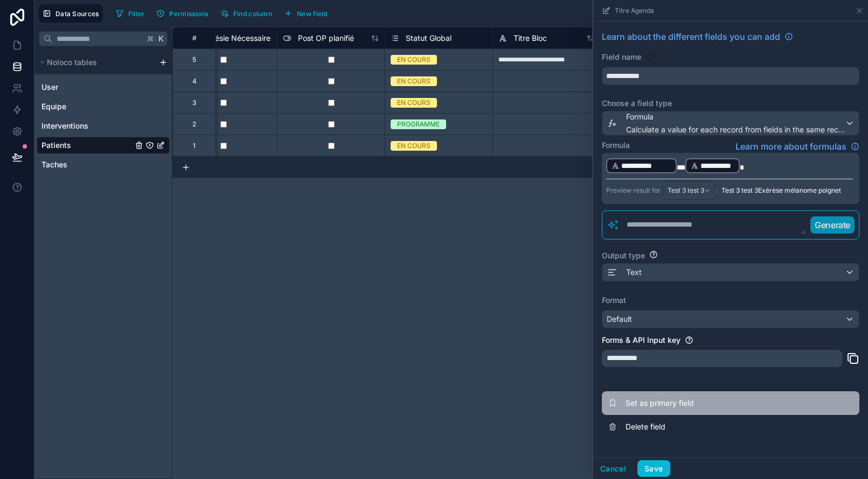  Describe the element at coordinates (136, 14) in the screenshot. I see `span: Filter` at that location.